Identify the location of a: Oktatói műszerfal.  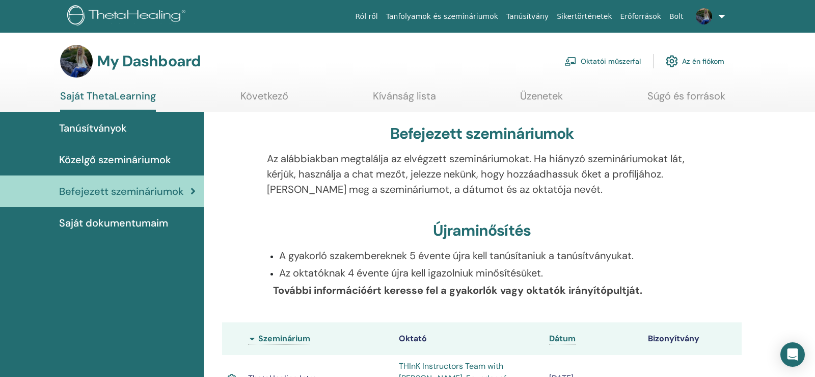
(603, 61).